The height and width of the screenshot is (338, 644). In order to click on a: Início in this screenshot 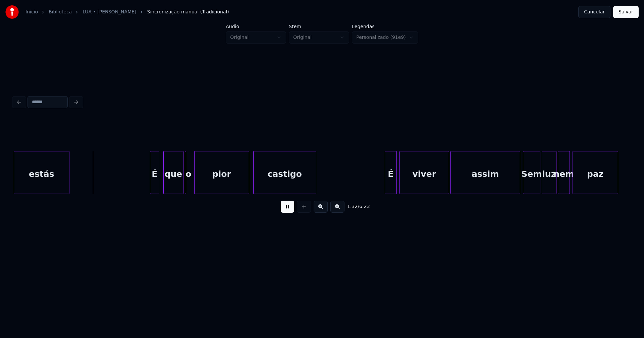, I will do `click(32, 12)`.